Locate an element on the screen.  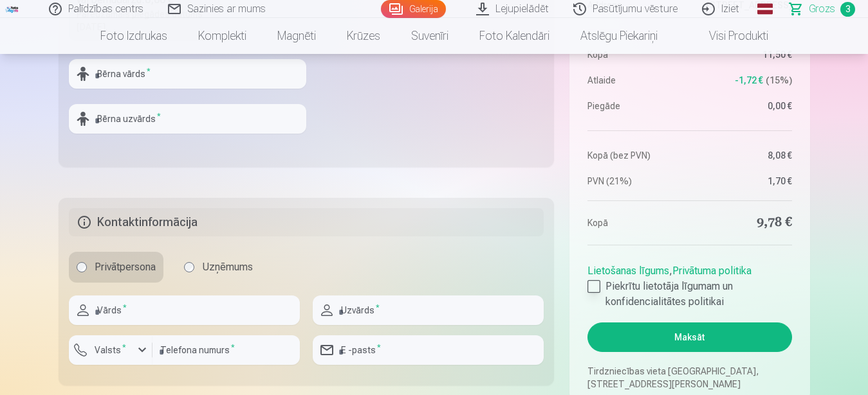
dd: 9,78 € is located at coordinates (744, 223).